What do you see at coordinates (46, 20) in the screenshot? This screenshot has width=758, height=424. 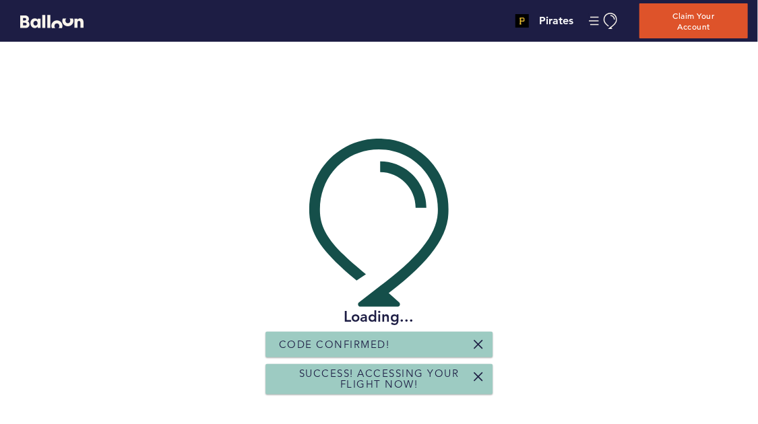 I see `a: Balloon` at bounding box center [46, 20].